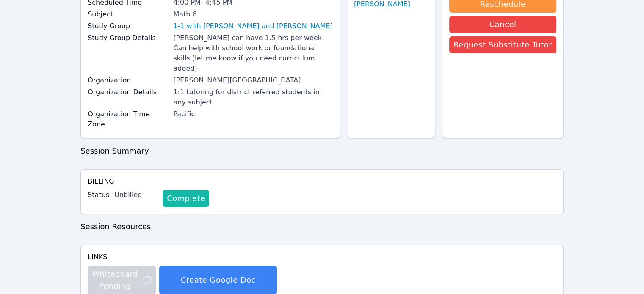 The width and height of the screenshot is (644, 294). I want to click on label: Organization, so click(128, 80).